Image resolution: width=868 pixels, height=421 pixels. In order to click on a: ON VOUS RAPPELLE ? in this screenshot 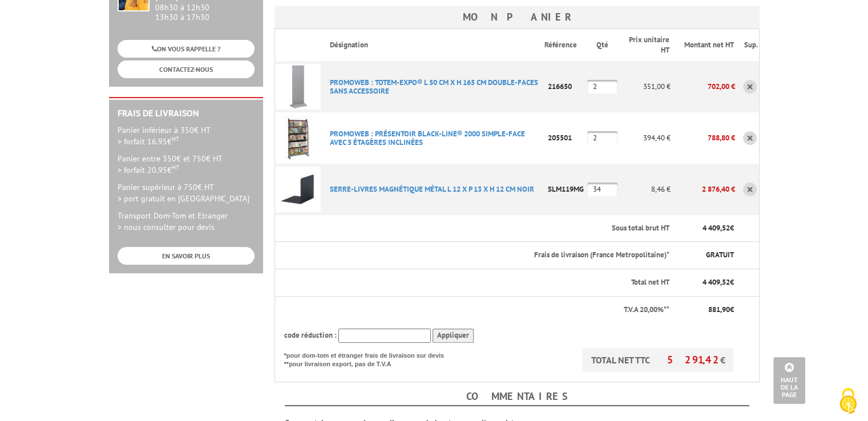, I will do `click(186, 48)`.